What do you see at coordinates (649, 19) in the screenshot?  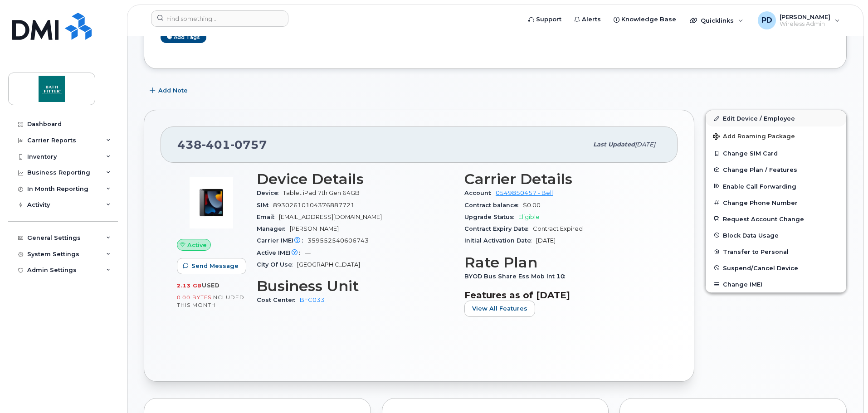 I see `span: Knowledge Base` at bounding box center [649, 19].